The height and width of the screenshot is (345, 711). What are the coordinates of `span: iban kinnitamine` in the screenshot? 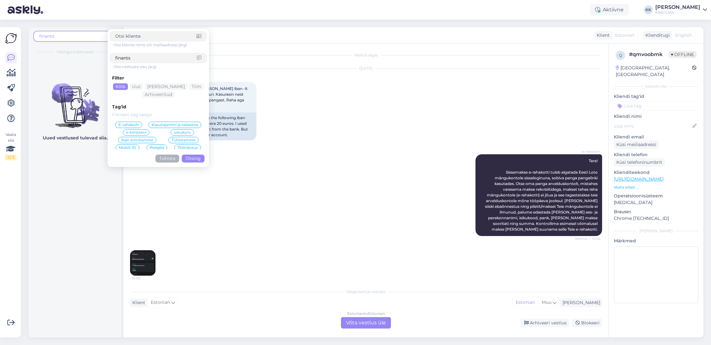 It's located at (137, 140).